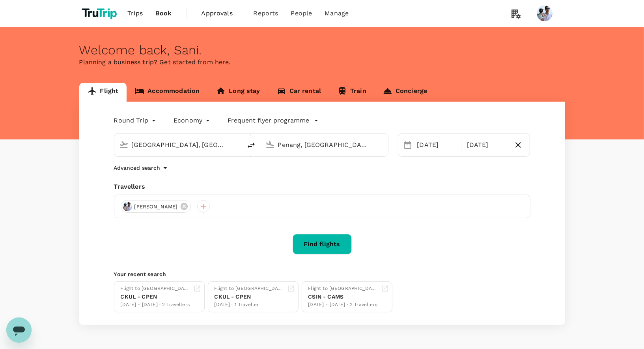  I want to click on a: Accommodation, so click(167, 92).